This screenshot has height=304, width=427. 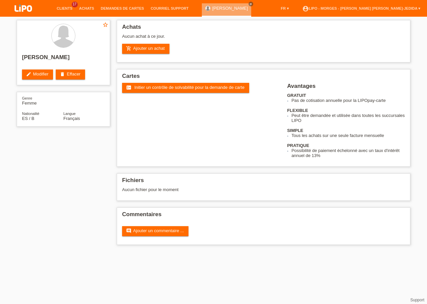 I want to click on div: Femme, so click(x=43, y=100).